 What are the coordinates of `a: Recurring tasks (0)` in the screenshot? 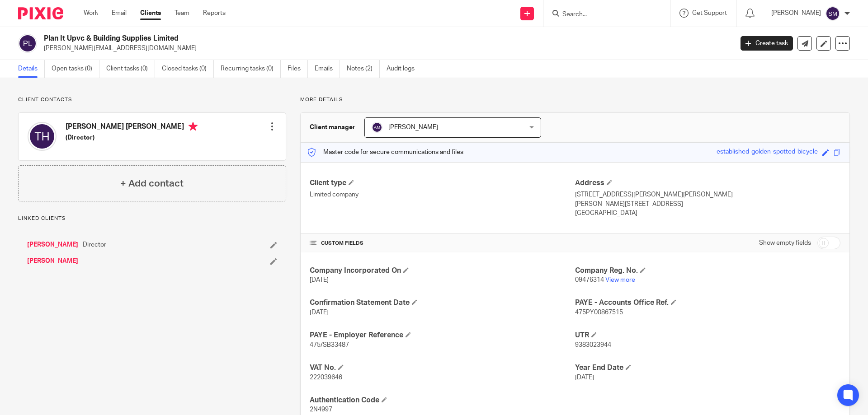 It's located at (250, 69).